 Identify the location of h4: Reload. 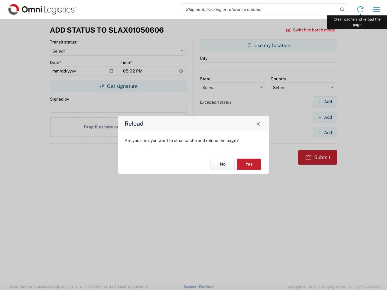
(134, 124).